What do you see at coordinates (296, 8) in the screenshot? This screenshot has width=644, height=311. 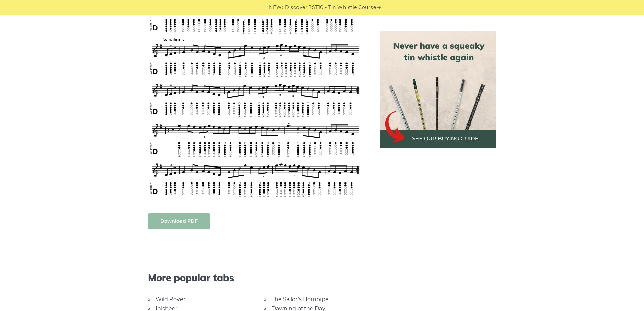 I see `span: Discover` at bounding box center [296, 8].